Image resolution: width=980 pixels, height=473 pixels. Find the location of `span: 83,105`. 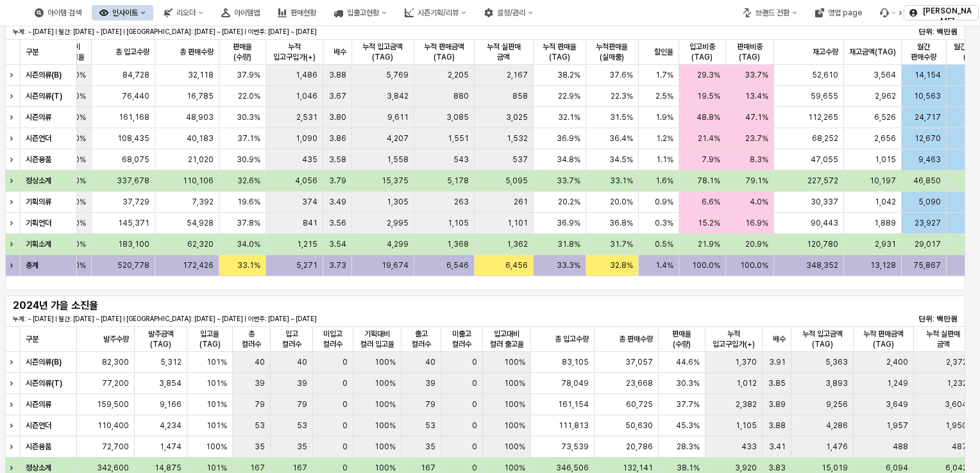

span: 83,105 is located at coordinates (575, 362).